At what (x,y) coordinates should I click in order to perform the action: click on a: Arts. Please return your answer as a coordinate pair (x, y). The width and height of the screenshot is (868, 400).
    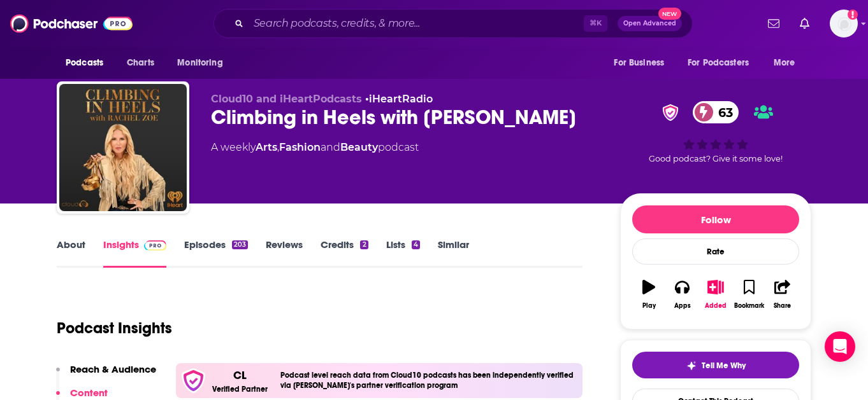
    Looking at the image, I should click on (267, 147).